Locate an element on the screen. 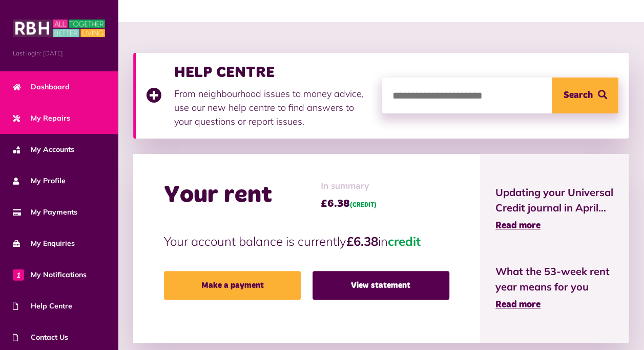  a: View statement is located at coordinates (380, 285).